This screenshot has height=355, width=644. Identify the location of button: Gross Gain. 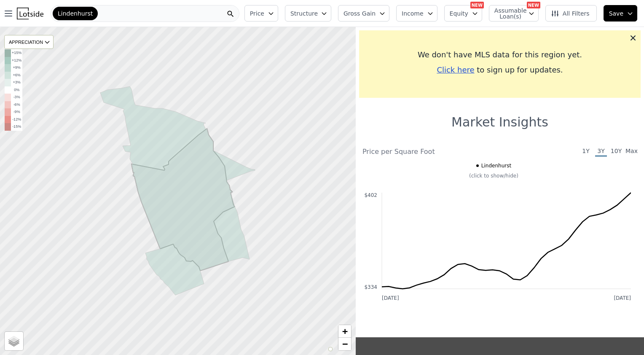
(364, 13).